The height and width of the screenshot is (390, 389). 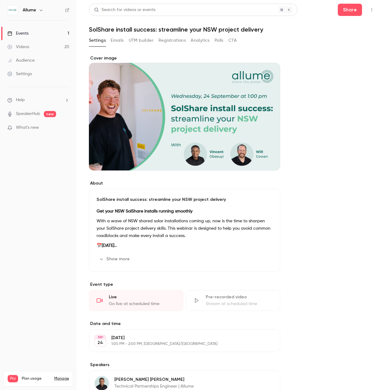 I want to click on span: What's new, so click(x=27, y=127).